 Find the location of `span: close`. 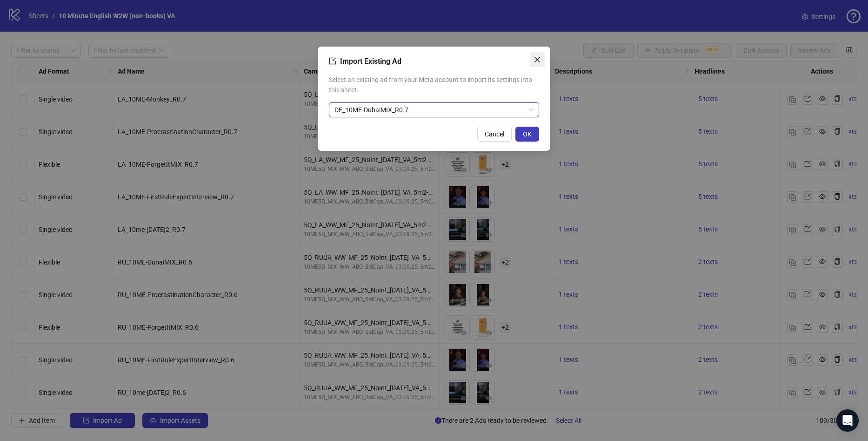

span: close is located at coordinates (537, 59).